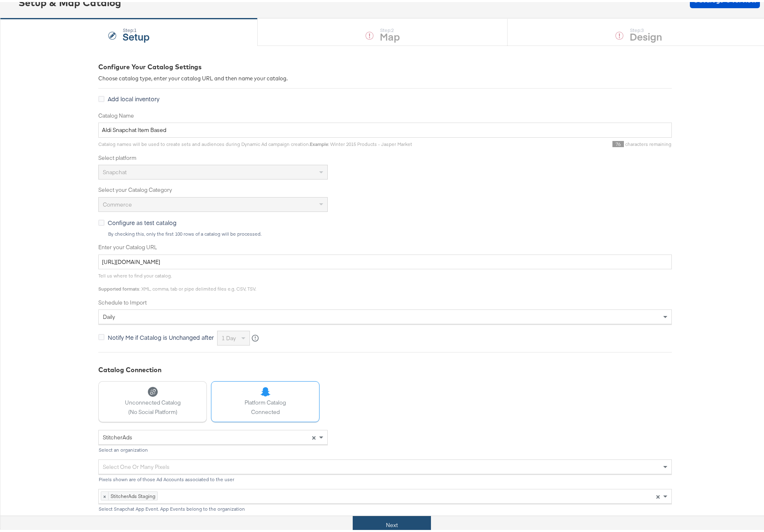 This screenshot has height=532, width=764. I want to click on div: Catalog Connection, so click(385, 368).